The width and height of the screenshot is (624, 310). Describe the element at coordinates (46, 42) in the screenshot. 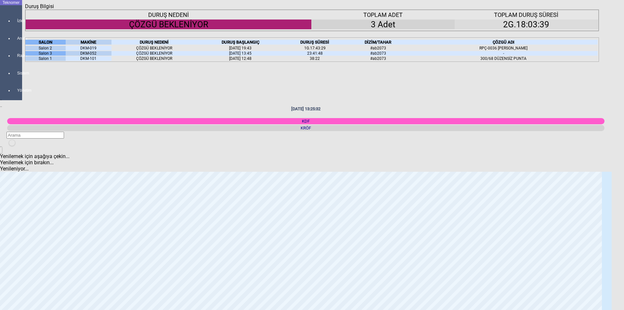

I see `div: SALON` at that location.